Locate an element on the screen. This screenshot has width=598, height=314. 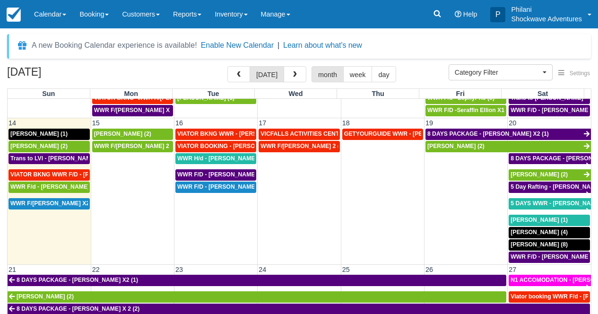
span: 16 is located at coordinates (179, 123).